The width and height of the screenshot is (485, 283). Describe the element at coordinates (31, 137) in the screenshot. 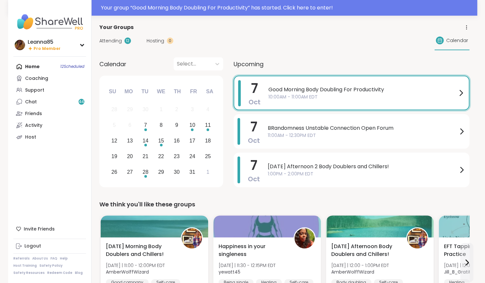

I see `div: Host` at that location.